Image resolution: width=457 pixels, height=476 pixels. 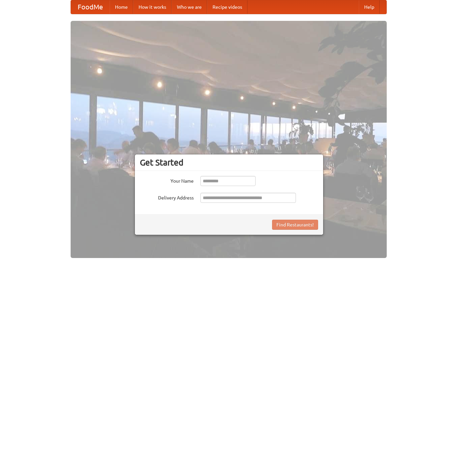 I want to click on a: How it works, so click(x=153, y=7).